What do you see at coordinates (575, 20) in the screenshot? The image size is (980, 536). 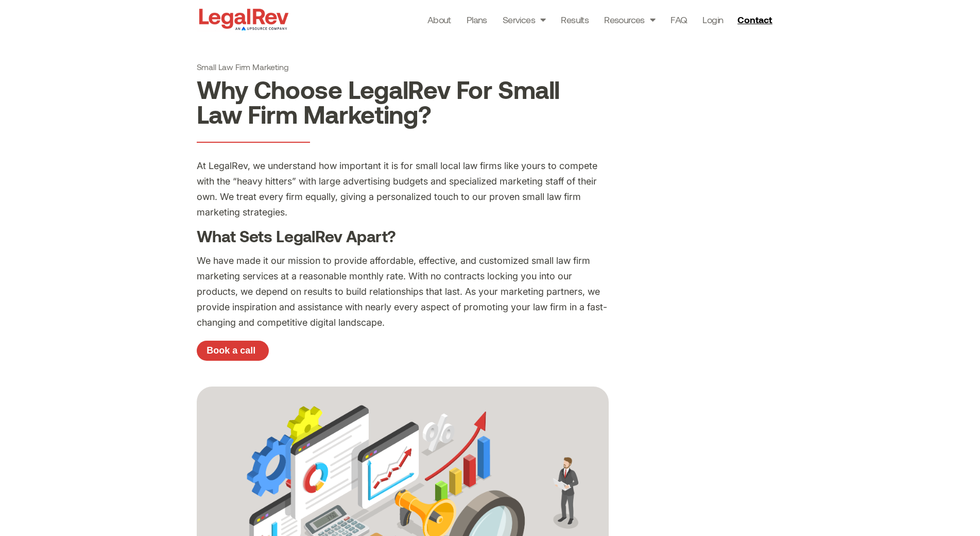 I see `nav: Menu` at bounding box center [575, 20].